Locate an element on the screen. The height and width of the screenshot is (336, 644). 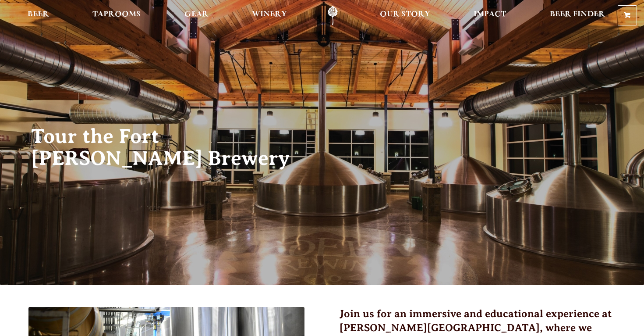
a: Our Story is located at coordinates (405, 15).